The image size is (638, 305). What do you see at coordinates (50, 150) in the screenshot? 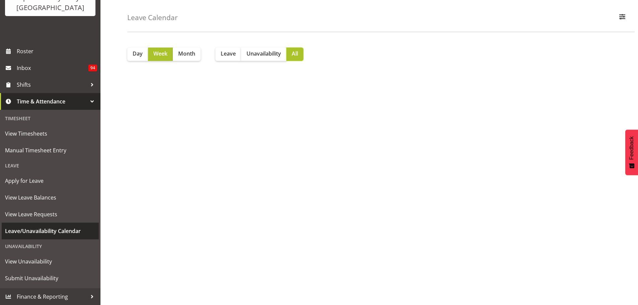
I see `a: Manual Timesheet Entry` at bounding box center [50, 150].